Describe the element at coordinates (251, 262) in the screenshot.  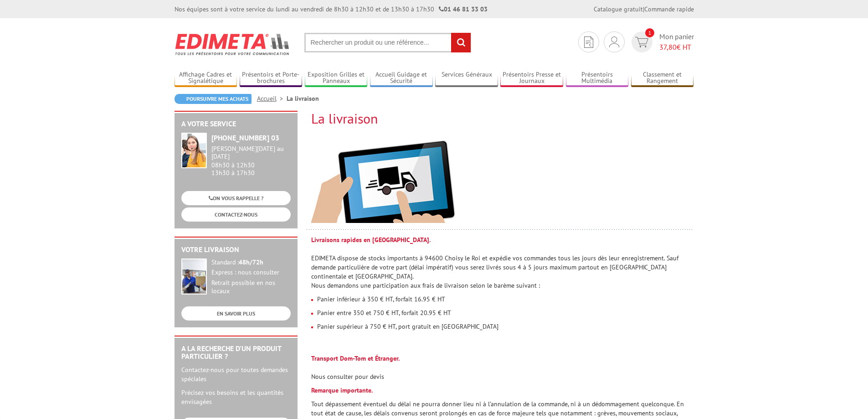
I see `strong: 48h/72h` at that location.